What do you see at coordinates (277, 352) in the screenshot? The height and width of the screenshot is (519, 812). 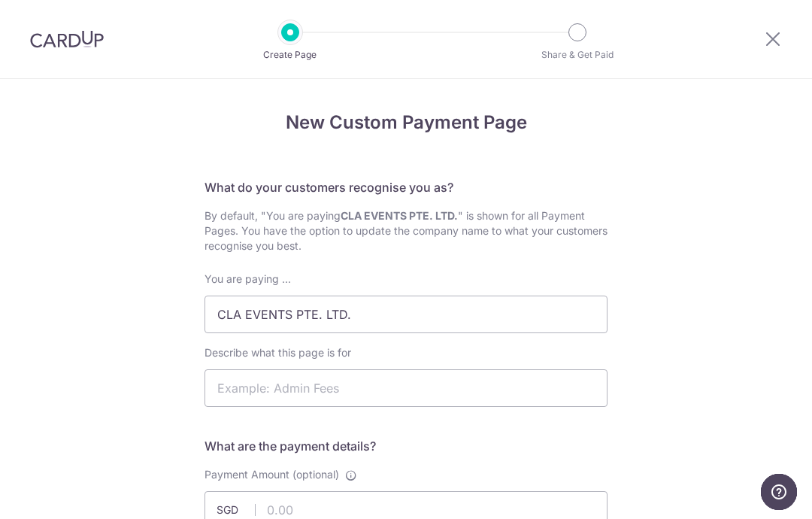 I see `label: Describe what this page is for` at bounding box center [277, 352].